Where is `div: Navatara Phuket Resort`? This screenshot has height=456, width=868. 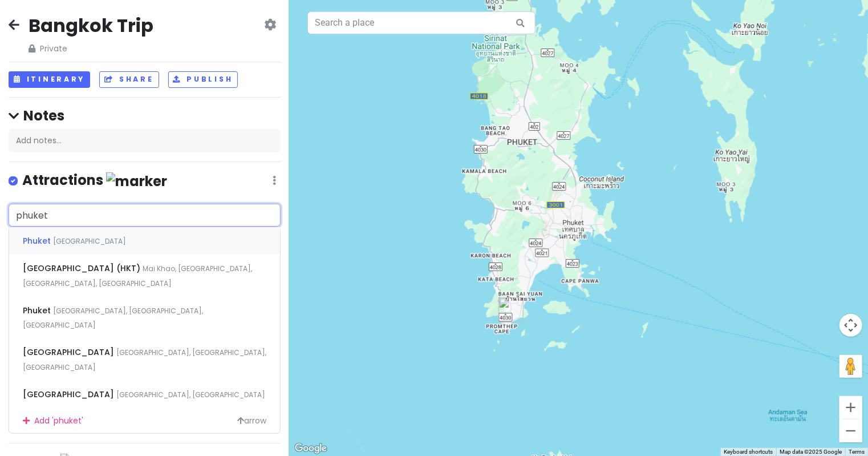
div: Navatara Phuket Resort is located at coordinates (511, 310).